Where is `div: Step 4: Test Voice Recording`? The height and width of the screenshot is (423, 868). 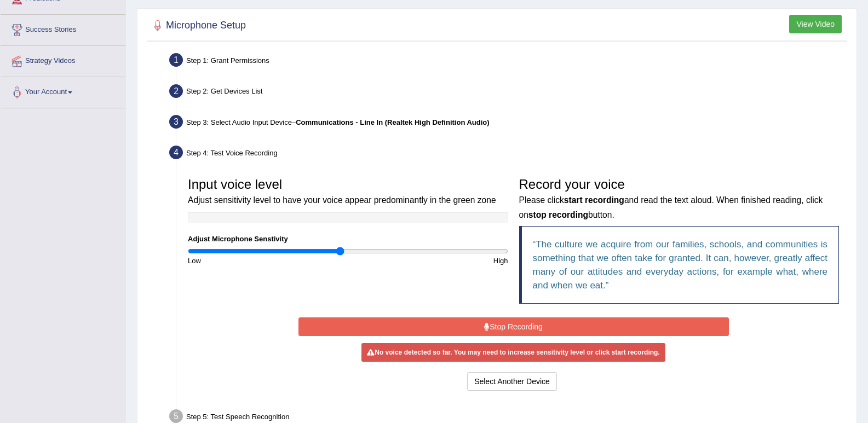 div: Step 4: Test Voice Recording is located at coordinates (508, 154).